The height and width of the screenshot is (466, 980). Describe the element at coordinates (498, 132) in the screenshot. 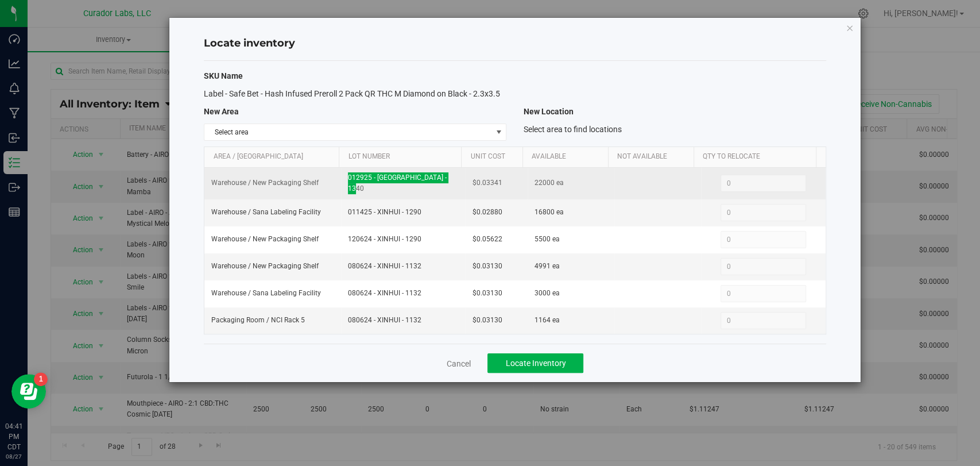

I see `span: select` at that location.